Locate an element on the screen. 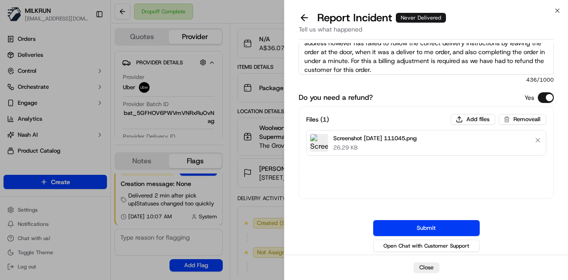 The width and height of the screenshot is (568, 280). label: Do you need a refund? is located at coordinates (336, 98).